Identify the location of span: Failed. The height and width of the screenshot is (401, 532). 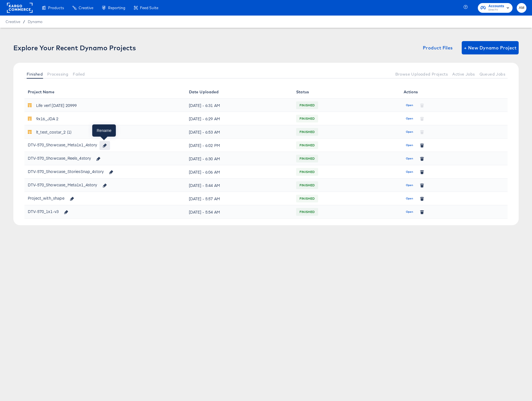
(79, 74).